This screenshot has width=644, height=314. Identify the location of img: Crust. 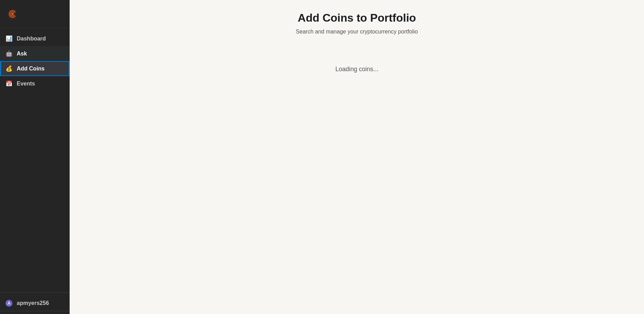
(13, 14).